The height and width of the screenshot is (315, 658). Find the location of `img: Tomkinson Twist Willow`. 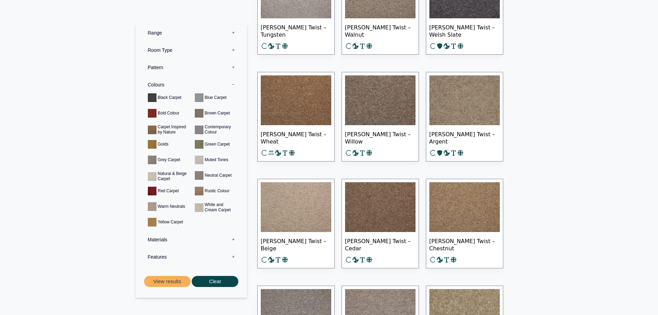

img: Tomkinson Twist Willow is located at coordinates (380, 100).